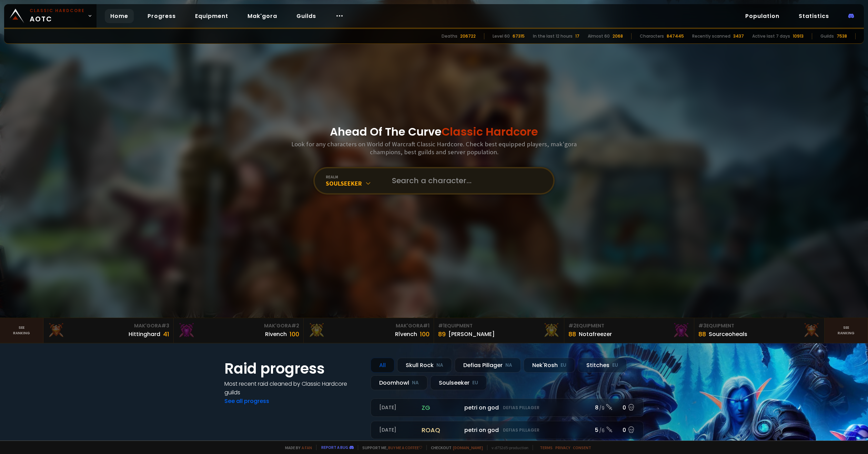  What do you see at coordinates (211, 16) in the screenshot?
I see `a: Equipment` at bounding box center [211, 16].